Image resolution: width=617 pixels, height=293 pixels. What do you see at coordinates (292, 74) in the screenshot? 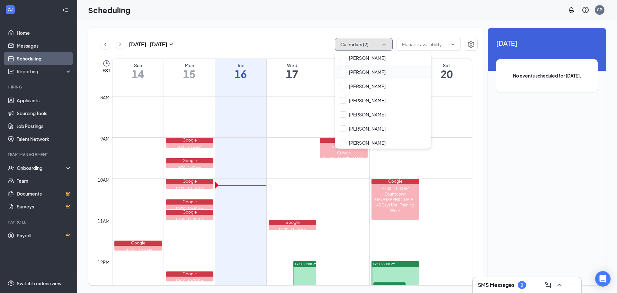
I see `h1: 17` at bounding box center [292, 74].